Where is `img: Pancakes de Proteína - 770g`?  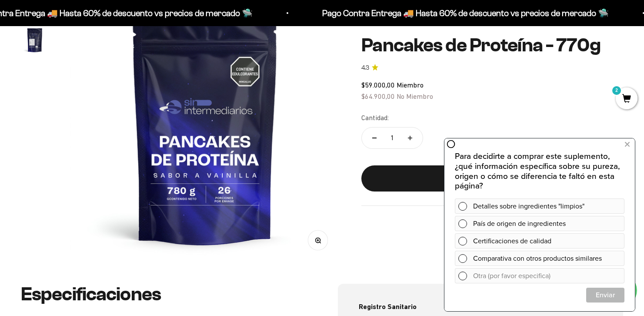 img: Pancakes de Proteína - 770g is located at coordinates (35, 40).